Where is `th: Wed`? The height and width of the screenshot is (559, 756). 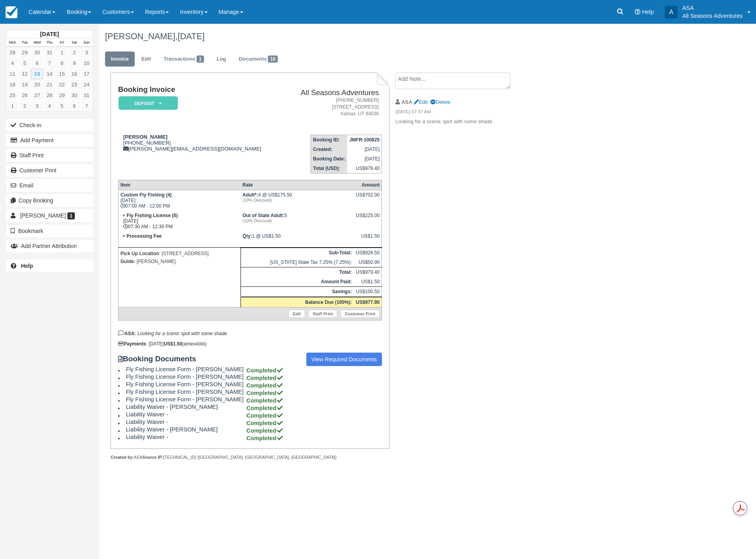 th: Wed is located at coordinates (37, 43).